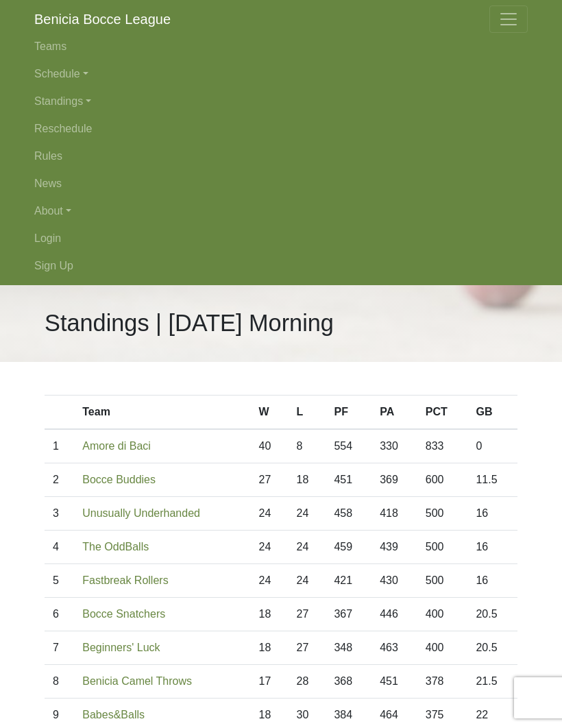  What do you see at coordinates (59, 614) in the screenshot?
I see `td: 6` at bounding box center [59, 614].